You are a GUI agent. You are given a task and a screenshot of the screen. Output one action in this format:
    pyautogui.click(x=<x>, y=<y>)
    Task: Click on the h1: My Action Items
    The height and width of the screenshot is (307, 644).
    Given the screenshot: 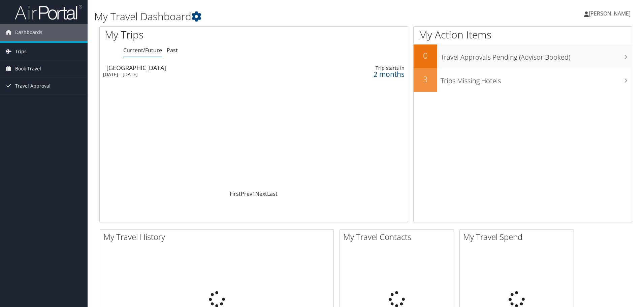 What is the action you would take?
    pyautogui.click(x=523, y=35)
    